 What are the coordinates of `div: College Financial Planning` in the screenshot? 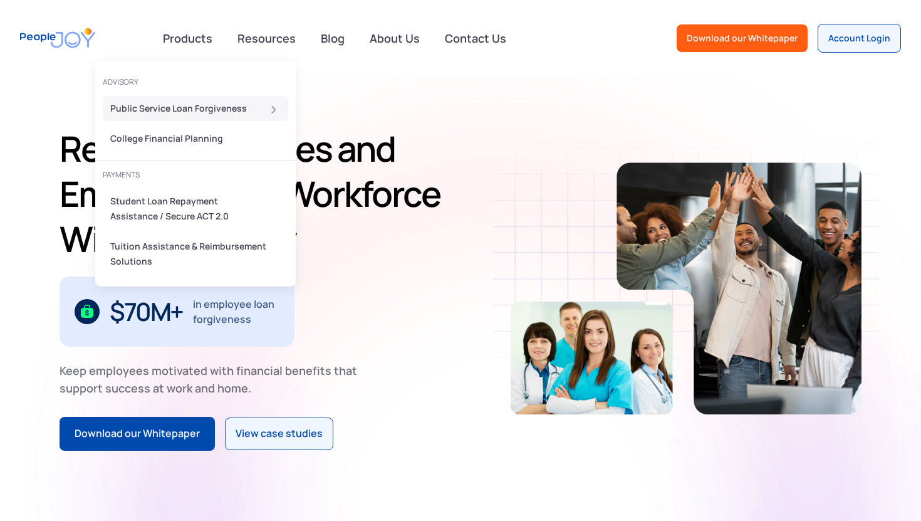 It's located at (192, 138).